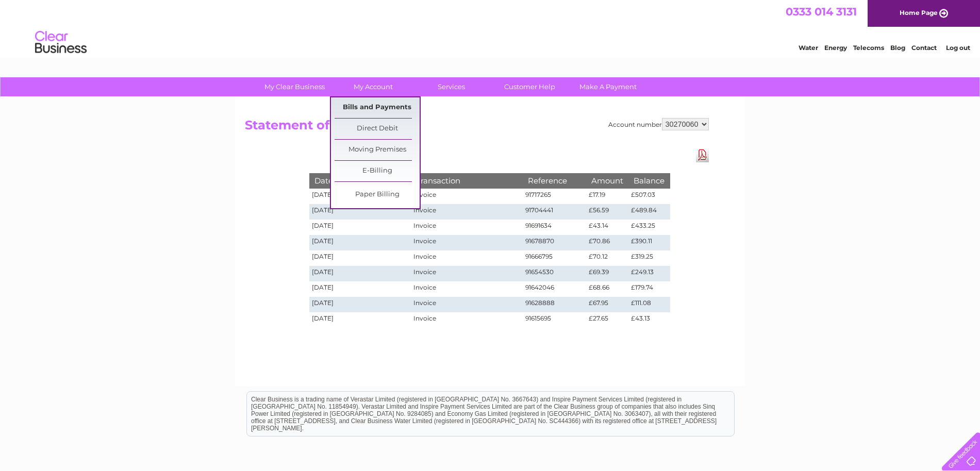 This screenshot has height=471, width=980. Describe the element at coordinates (607, 259) in the screenshot. I see `td: £70.12` at that location.